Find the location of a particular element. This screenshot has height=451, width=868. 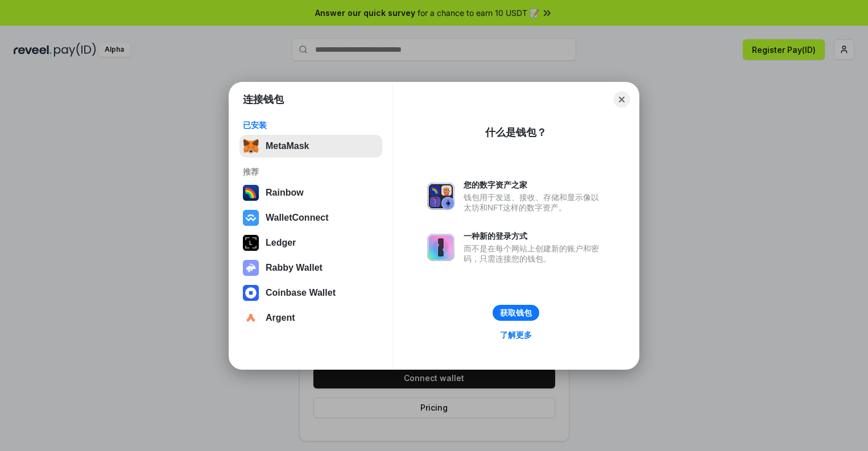

button: Ledger is located at coordinates (311, 243).